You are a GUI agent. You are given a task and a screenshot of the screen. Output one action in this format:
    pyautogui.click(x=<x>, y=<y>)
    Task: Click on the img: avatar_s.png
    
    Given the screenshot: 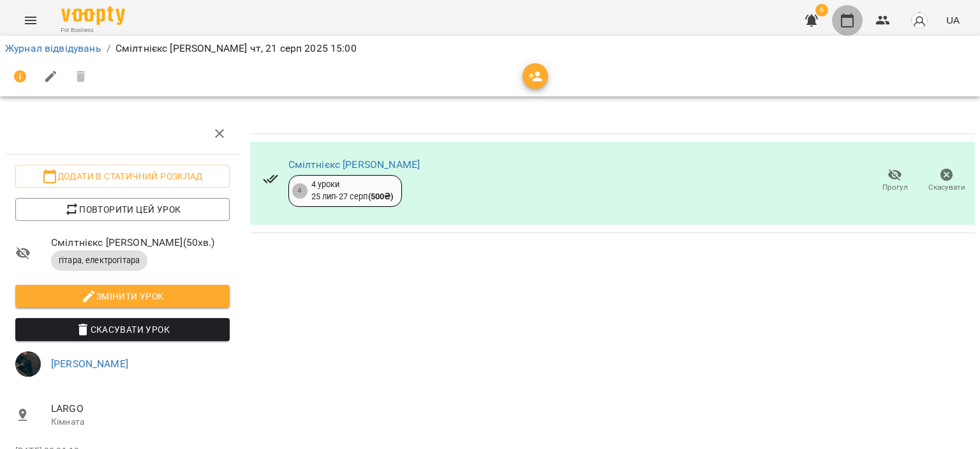 What is the action you would take?
    pyautogui.click(x=919, y=20)
    